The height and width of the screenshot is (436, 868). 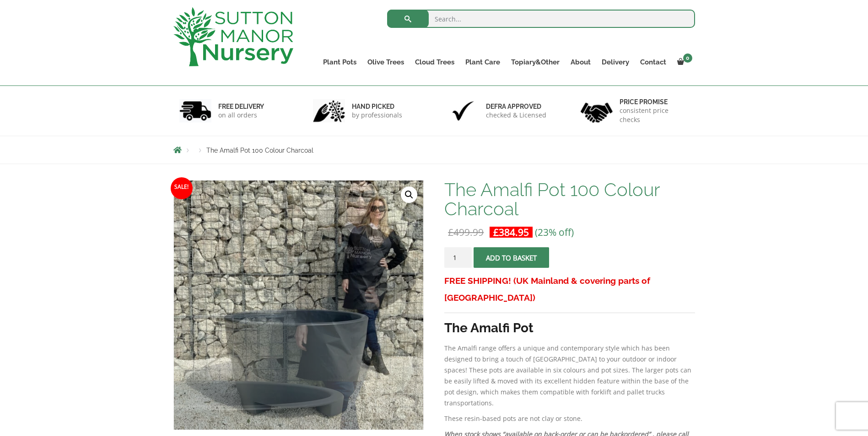 What do you see at coordinates (581, 63) in the screenshot?
I see `a: About` at bounding box center [581, 63].